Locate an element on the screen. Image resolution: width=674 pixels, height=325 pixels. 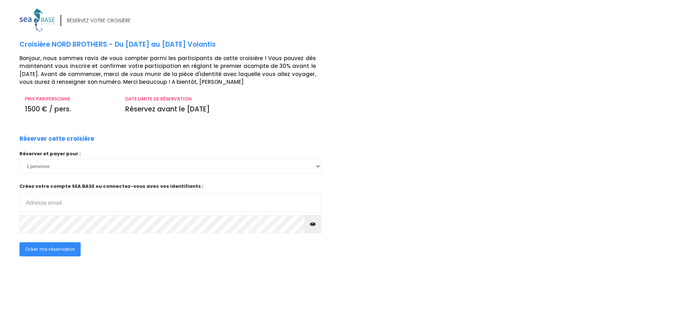
p: DATE LIMITE DE RÉSERVATION is located at coordinates (220, 99).